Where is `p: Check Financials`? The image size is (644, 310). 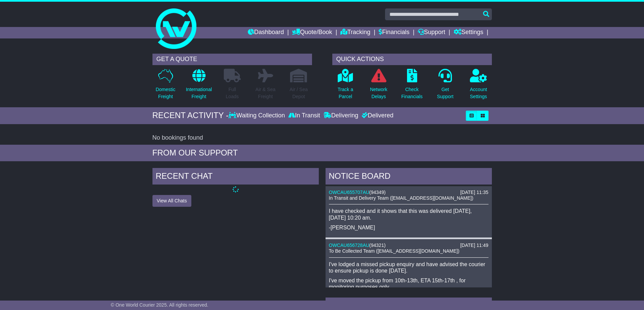
p: Check Financials is located at coordinates (412, 93).